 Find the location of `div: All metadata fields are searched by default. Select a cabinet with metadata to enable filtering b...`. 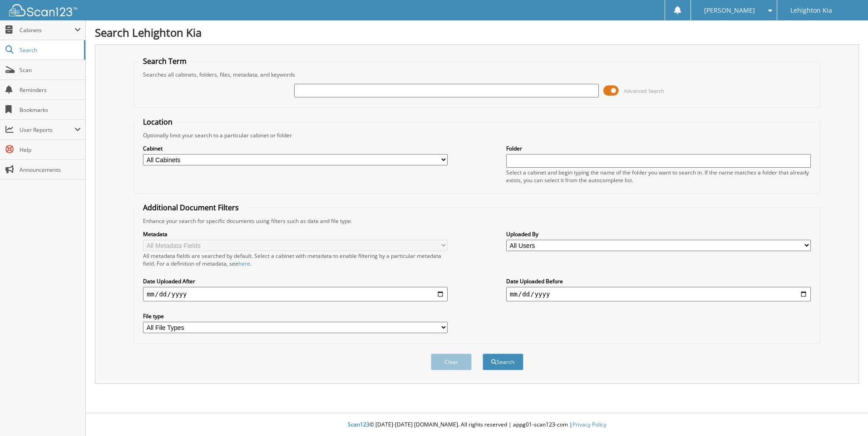

div: All metadata fields are searched by default. Select a cabinet with metadata to enable filtering b... is located at coordinates (295, 260).